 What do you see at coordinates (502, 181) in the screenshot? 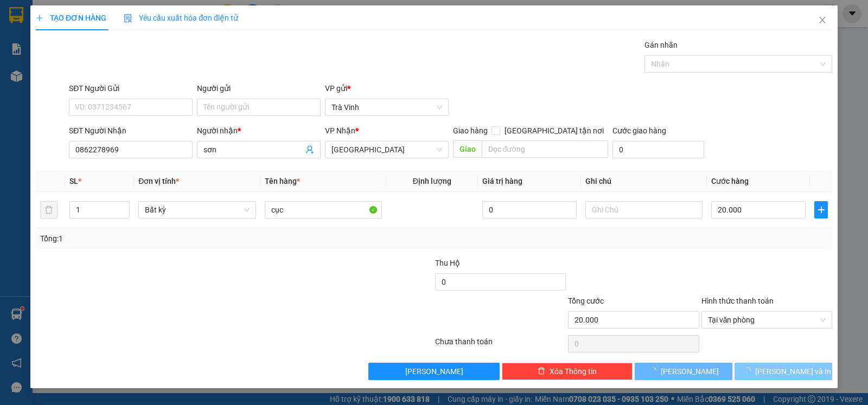
I see `span: Giá trị hàng` at bounding box center [502, 181].